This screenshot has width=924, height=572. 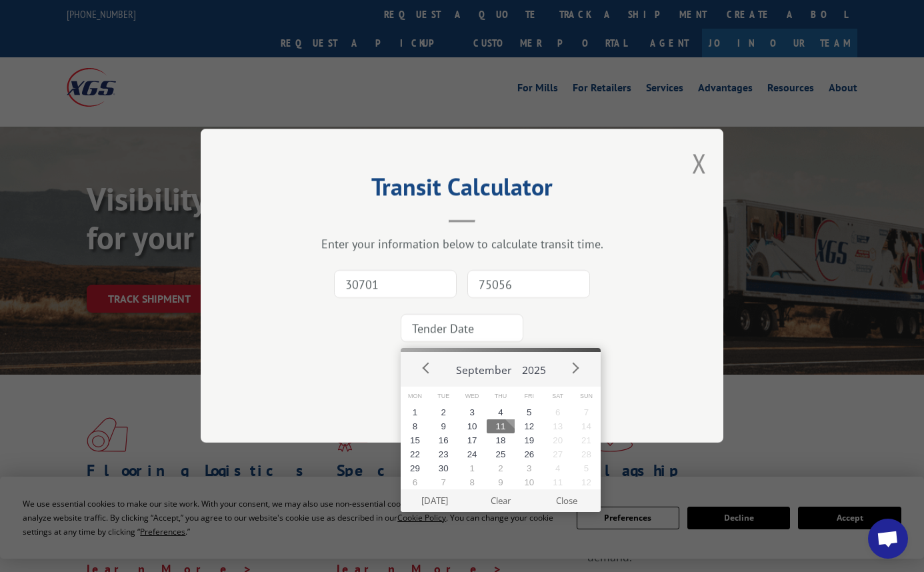 What do you see at coordinates (472, 440) in the screenshot?
I see `button: 17` at bounding box center [472, 440].